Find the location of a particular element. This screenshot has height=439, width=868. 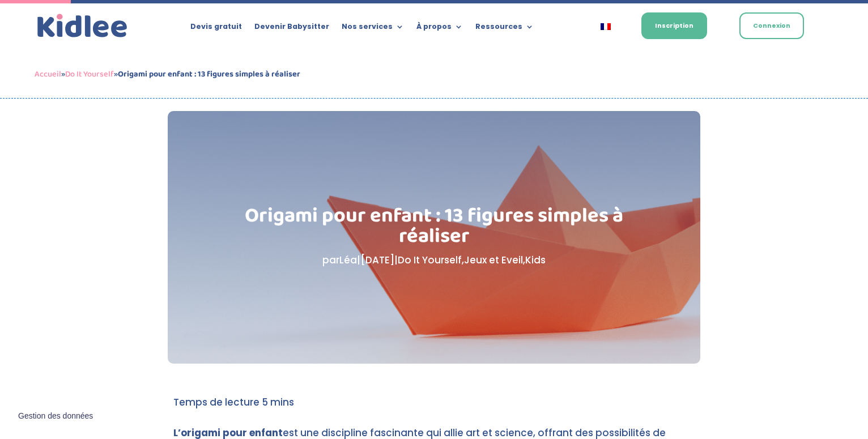

h1: Origami pour enfant : 13 figures simples à réaliser is located at coordinates (434, 229).